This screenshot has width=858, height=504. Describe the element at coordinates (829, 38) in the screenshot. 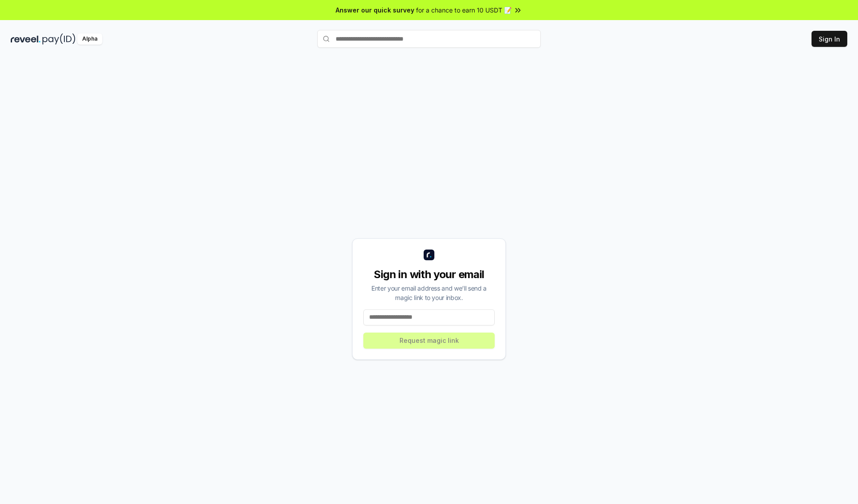

I see `button: Sign In` at that location.